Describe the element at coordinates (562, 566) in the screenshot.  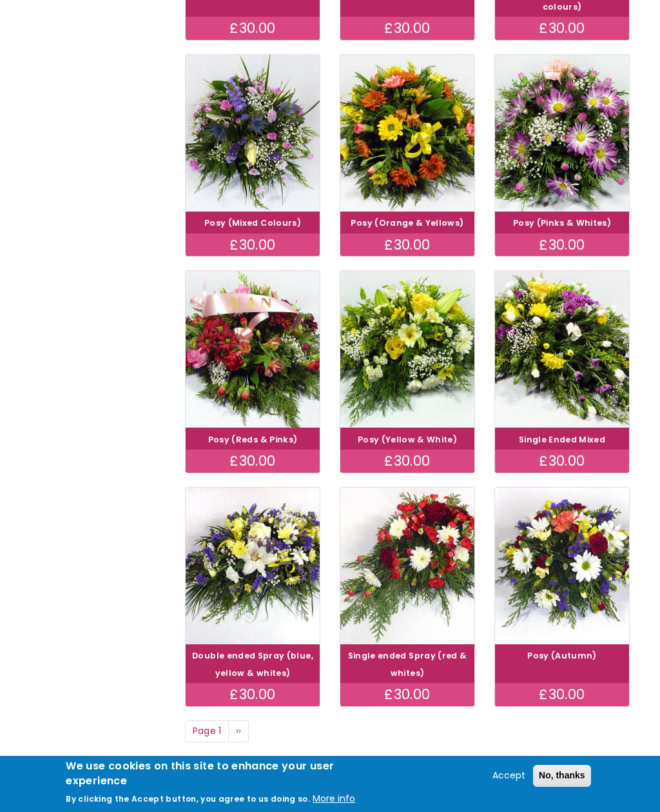
I see `img: Posy (Autumn)` at that location.